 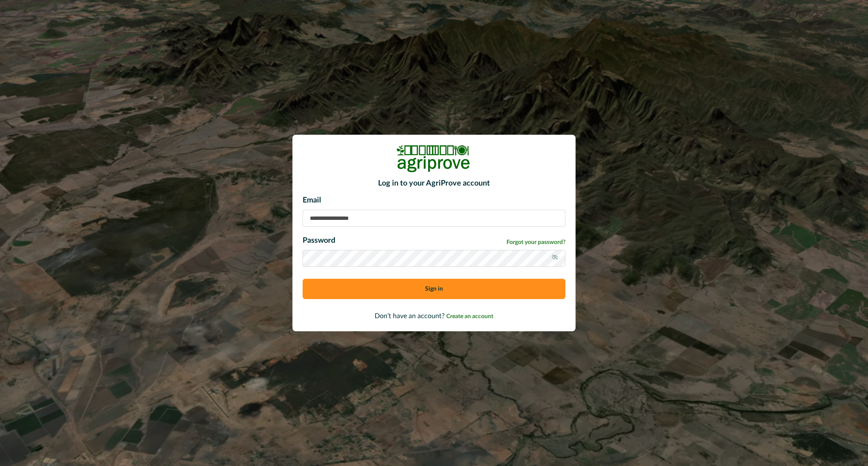 I want to click on h2: Log in to your AgriProve account, so click(x=434, y=184).